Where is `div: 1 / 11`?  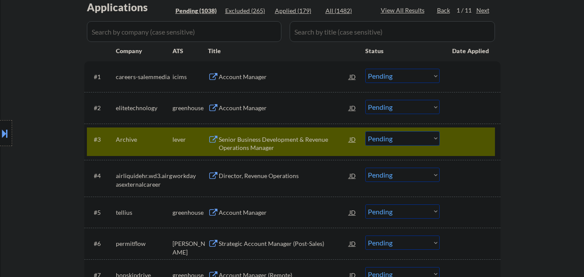
div: 1 / 11 is located at coordinates (466, 10).